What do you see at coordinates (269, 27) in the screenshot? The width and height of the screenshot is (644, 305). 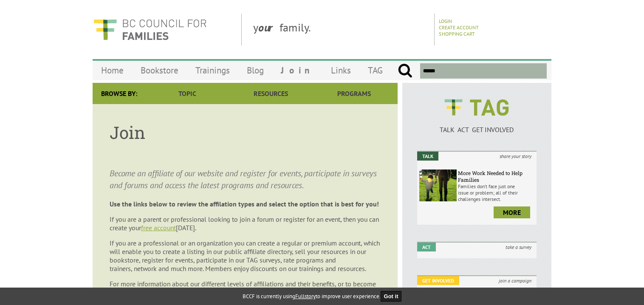 I see `strong: our` at bounding box center [269, 27].